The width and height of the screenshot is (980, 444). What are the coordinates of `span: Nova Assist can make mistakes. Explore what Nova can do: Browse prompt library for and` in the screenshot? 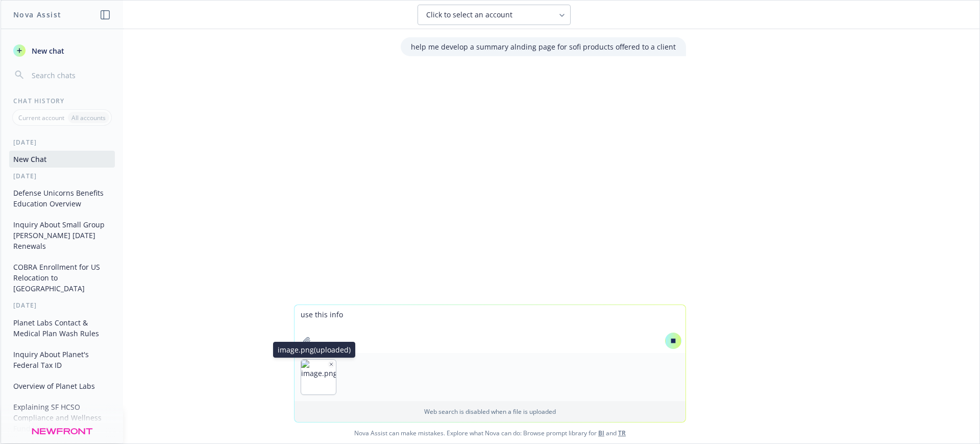 It's located at (490, 433).